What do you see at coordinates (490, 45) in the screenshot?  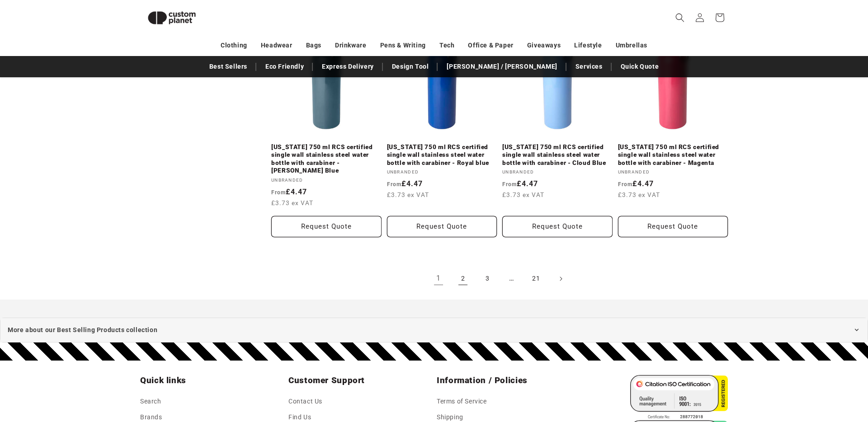 I see `a: Office & Paper` at bounding box center [490, 45].